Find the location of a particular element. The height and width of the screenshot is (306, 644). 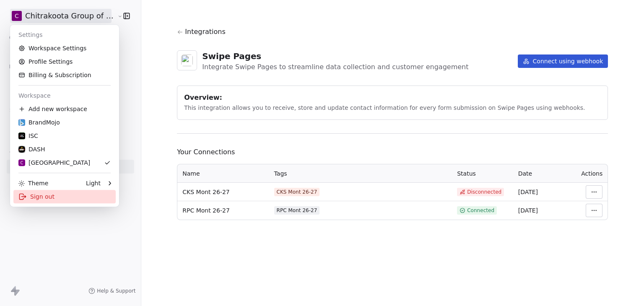

a: Profile Settings is located at coordinates (65, 62).